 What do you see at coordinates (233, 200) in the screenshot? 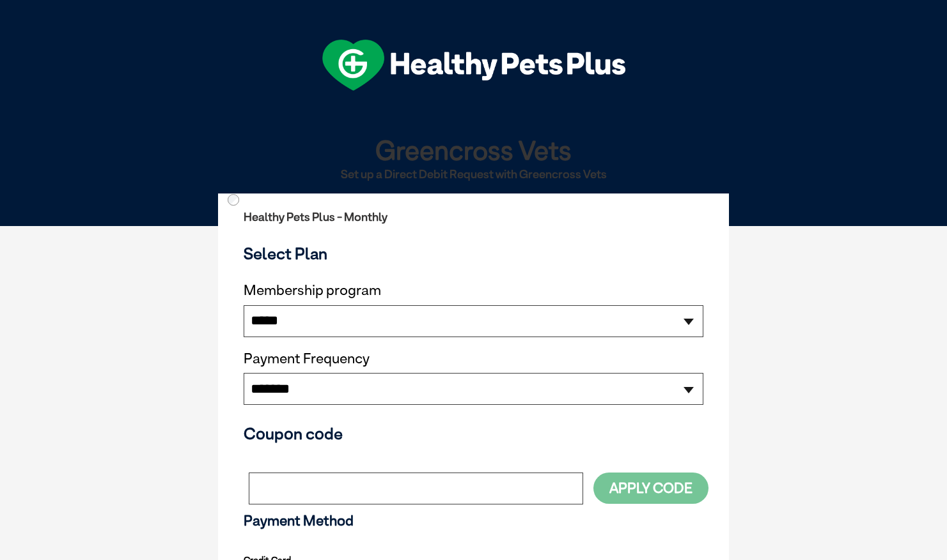
I see `input: Direct Debit` at bounding box center [233, 200].